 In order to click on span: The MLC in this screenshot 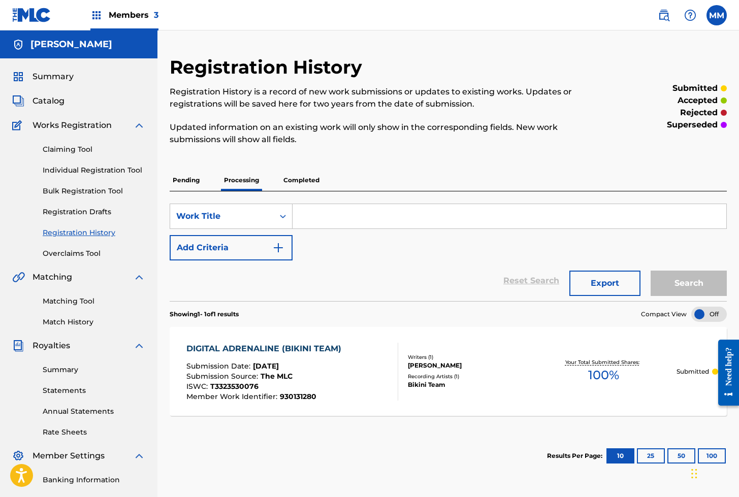, I will do `click(276, 376)`.